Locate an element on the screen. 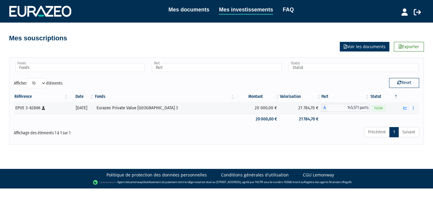 The height and width of the screenshot is (218, 433). th: Fonds: activer pour trier la colonne par ordre croissant is located at coordinates (165, 96).